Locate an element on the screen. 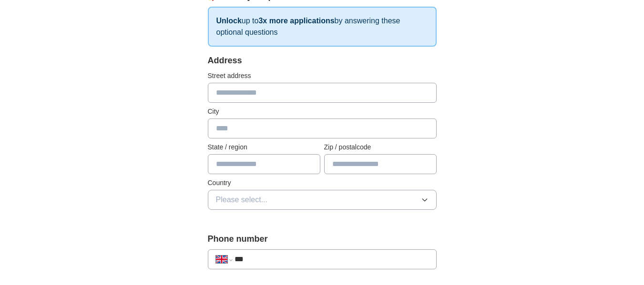  label: Phone number is located at coordinates (323, 239).